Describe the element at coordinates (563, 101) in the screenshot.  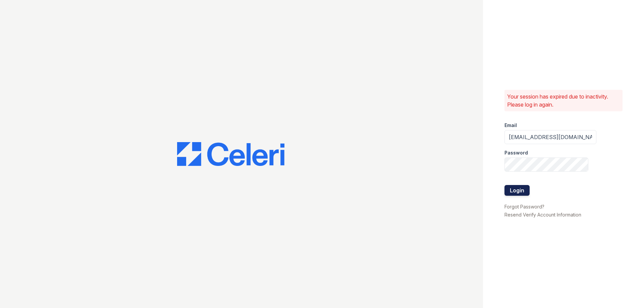
I see `p: Your session has expired due to inactivity. Please log in again.` at that location.